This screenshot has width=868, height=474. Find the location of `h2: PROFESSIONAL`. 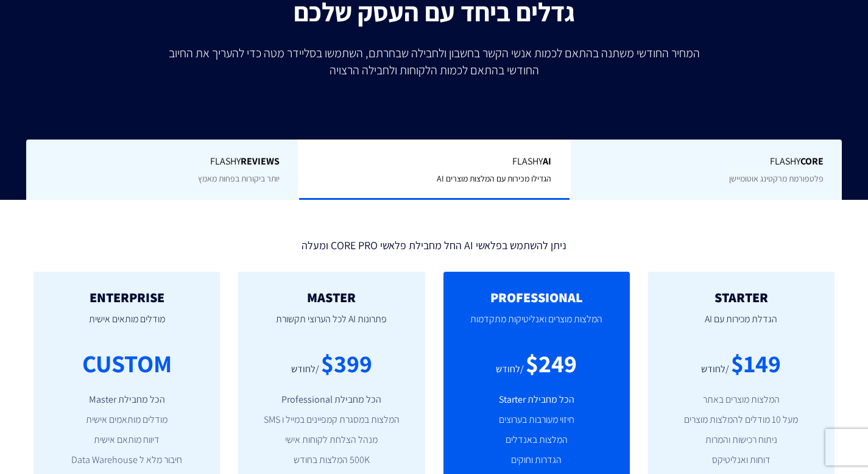

h2: PROFESSIONAL is located at coordinates (536, 297).